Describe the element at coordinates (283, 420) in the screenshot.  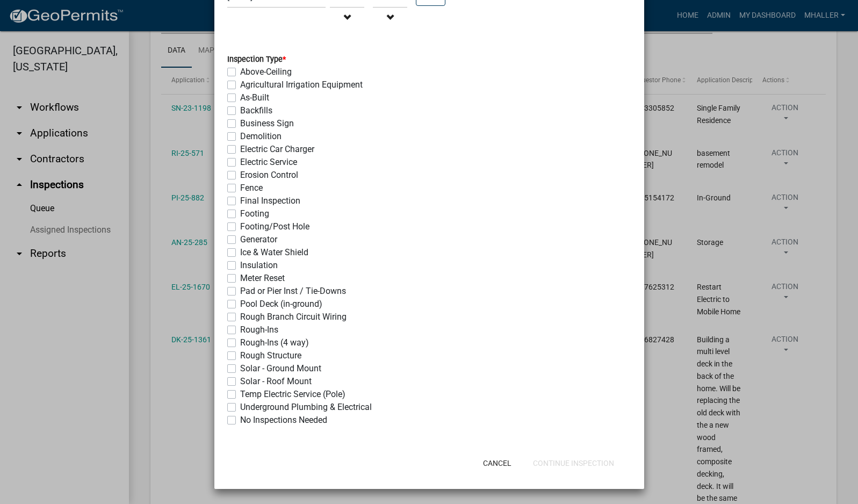
I see `label: No Inspections Needed` at that location.